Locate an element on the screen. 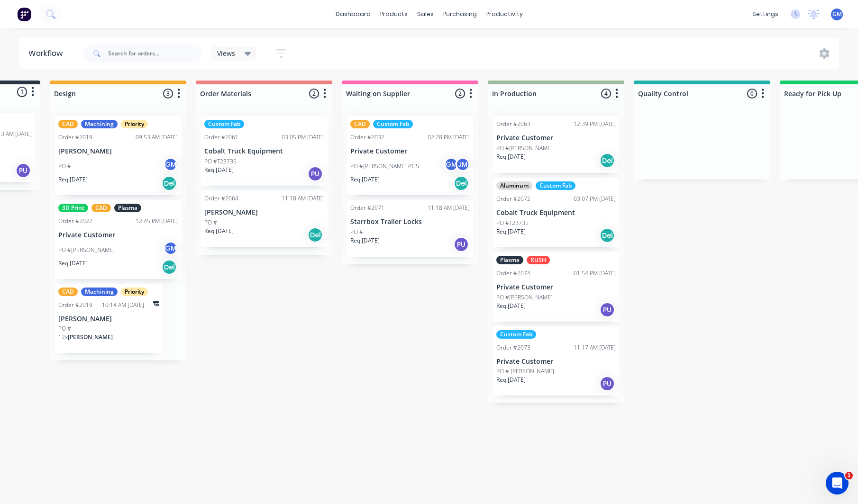 This screenshot has width=858, height=504. div: Priority is located at coordinates (134, 124).